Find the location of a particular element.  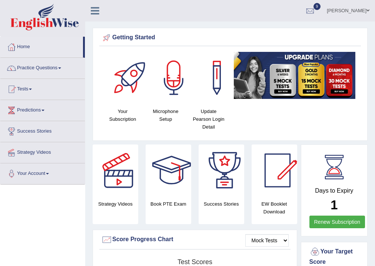

a: Home is located at coordinates (41, 46).